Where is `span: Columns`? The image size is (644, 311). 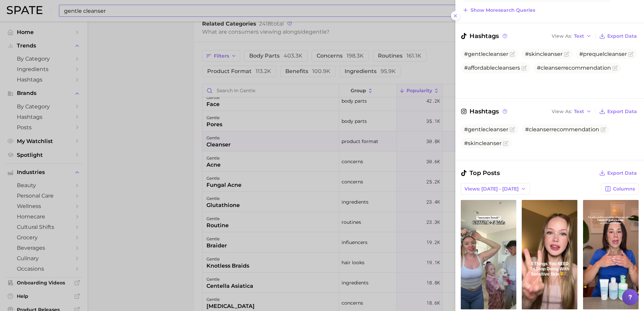
span: Columns is located at coordinates (624, 189).